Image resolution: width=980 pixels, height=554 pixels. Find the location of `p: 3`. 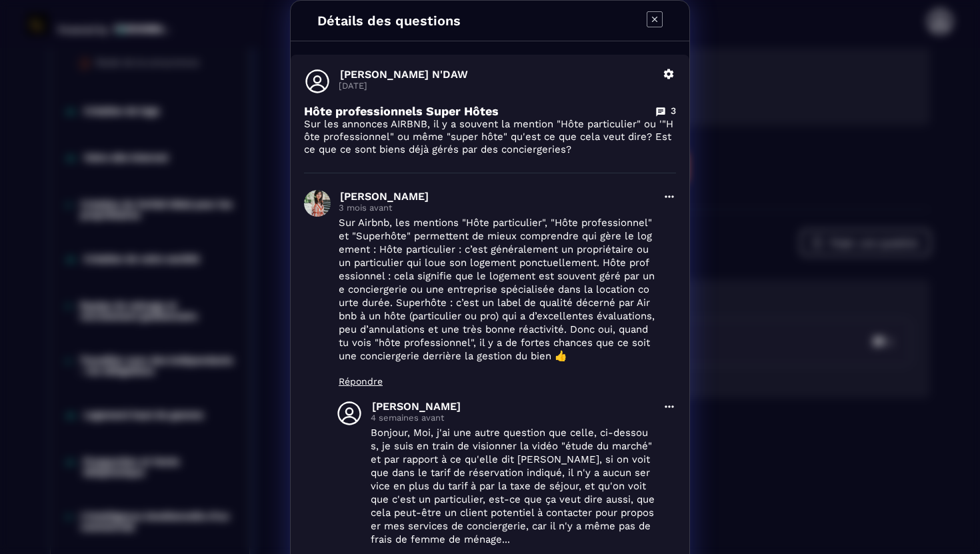

p: 3 is located at coordinates (674, 111).